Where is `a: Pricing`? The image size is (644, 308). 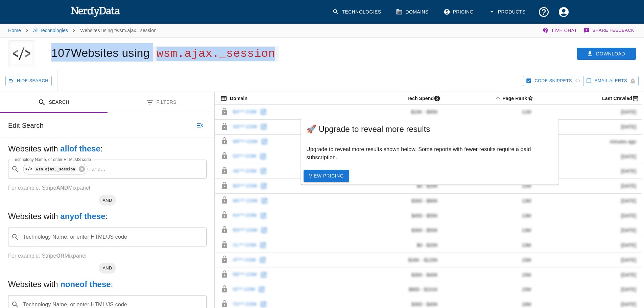 a: Pricing is located at coordinates (459, 12).